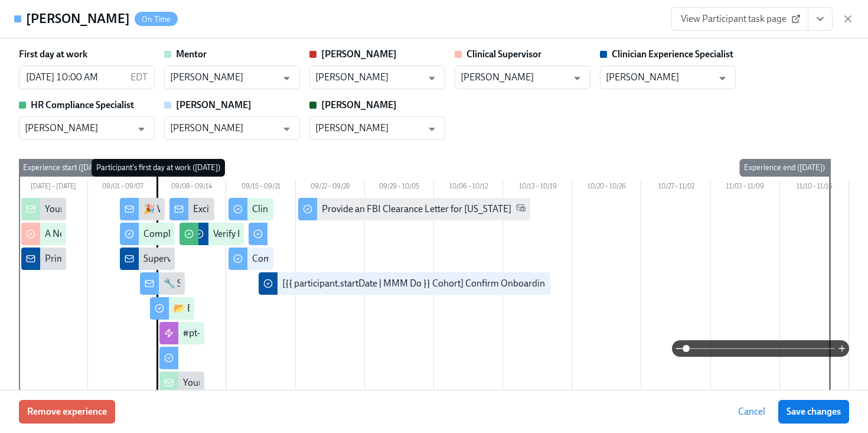 Image resolution: width=868 pixels, height=433 pixels. Describe the element at coordinates (205, 234) in the screenshot. I see `div: Complete our Welcome Survey` at that location.